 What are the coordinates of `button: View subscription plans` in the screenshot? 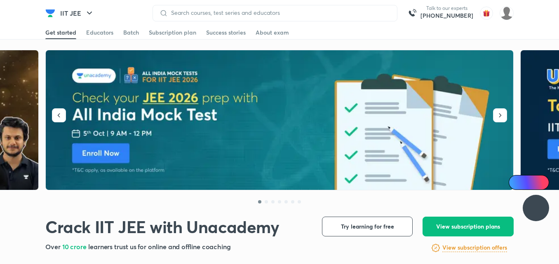 It's located at (468, 227).